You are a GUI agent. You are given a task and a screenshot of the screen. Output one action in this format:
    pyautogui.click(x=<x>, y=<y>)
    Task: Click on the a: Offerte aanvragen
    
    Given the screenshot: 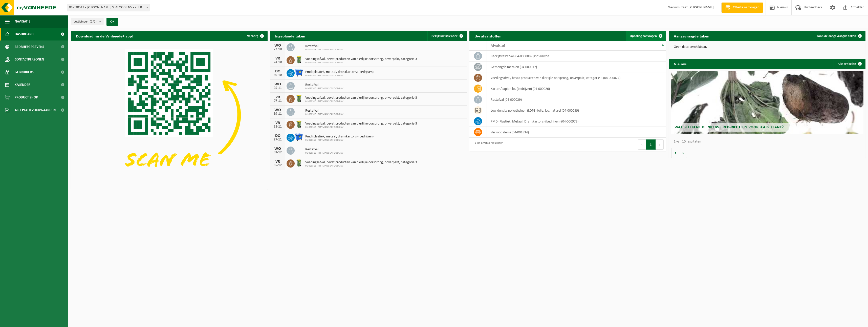 What is the action you would take?
    pyautogui.click(x=742, y=8)
    